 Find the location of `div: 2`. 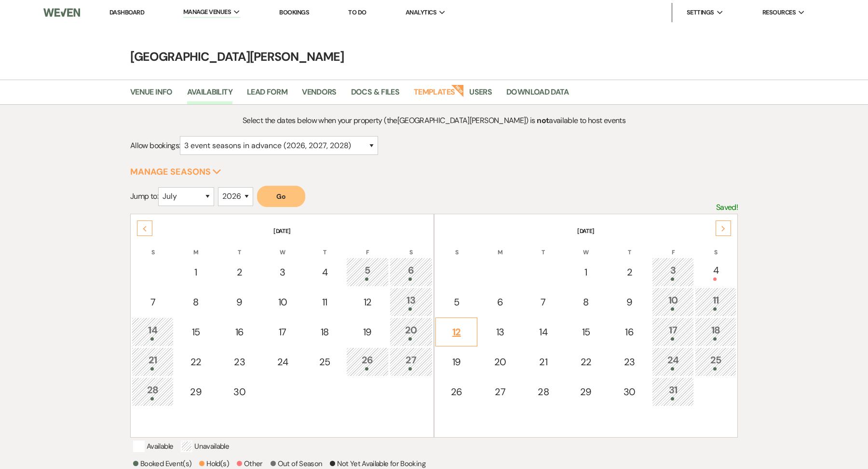

div: 2 is located at coordinates (239, 272).